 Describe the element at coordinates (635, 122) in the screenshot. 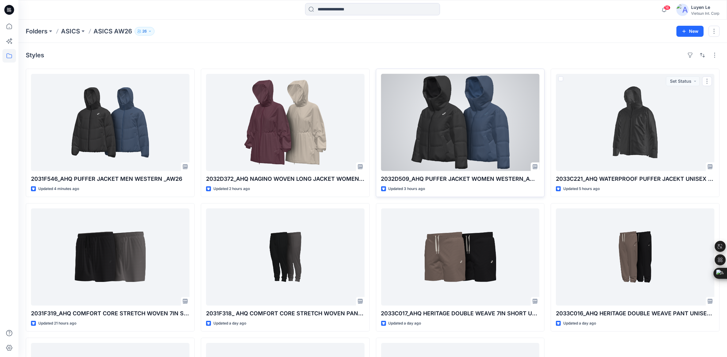

I see `a: 2033C221_AHQ WATERPROOF PUFFER JACEKT UNISEX WESTERN_AW26` at that location.